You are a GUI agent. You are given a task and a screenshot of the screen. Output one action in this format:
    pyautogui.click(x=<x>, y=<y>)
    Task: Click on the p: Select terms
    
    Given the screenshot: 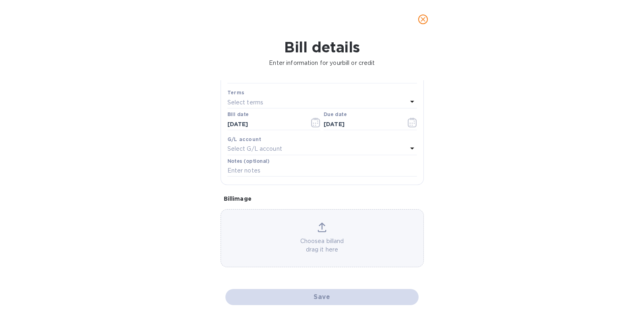 What is the action you would take?
    pyautogui.click(x=245, y=103)
    